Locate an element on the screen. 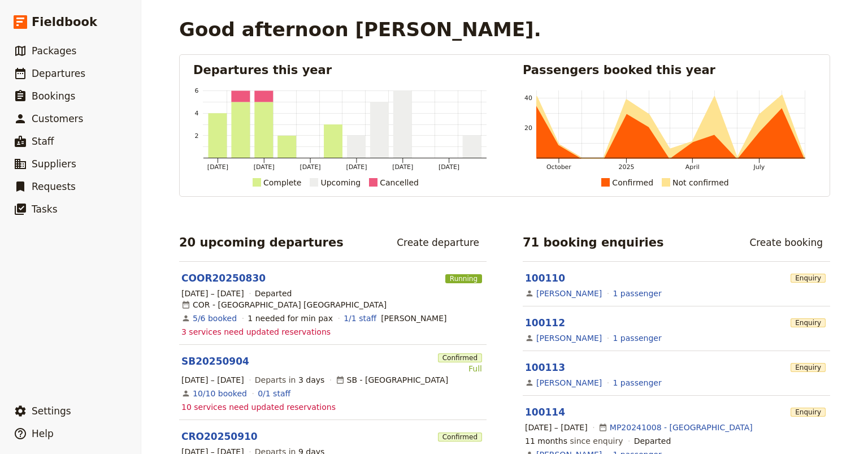  span: 3 services need updated reservations is located at coordinates (256, 332).